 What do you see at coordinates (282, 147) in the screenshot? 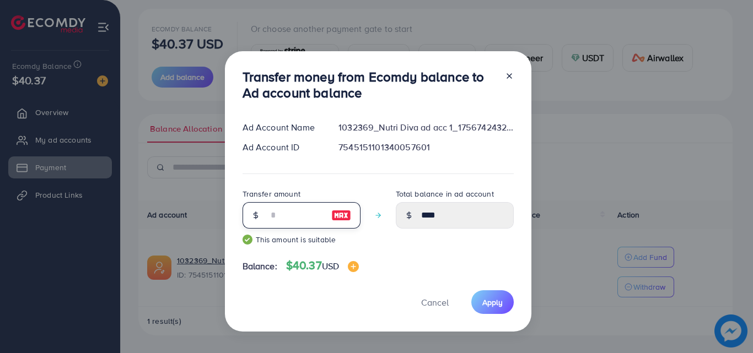
I see `div: Ad Account ID` at bounding box center [282, 147].